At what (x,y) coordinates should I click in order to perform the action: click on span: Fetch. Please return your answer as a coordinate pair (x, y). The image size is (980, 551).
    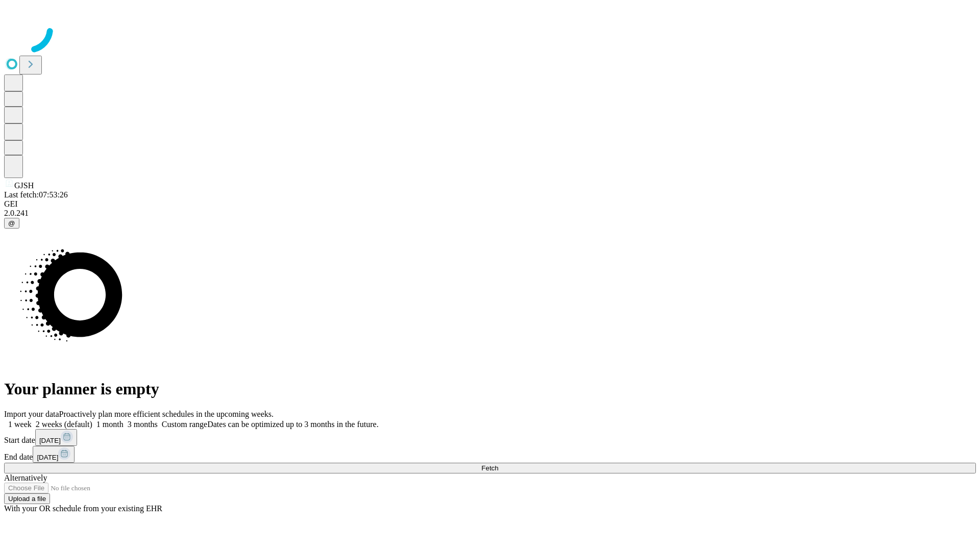
    Looking at the image, I should click on (489, 468).